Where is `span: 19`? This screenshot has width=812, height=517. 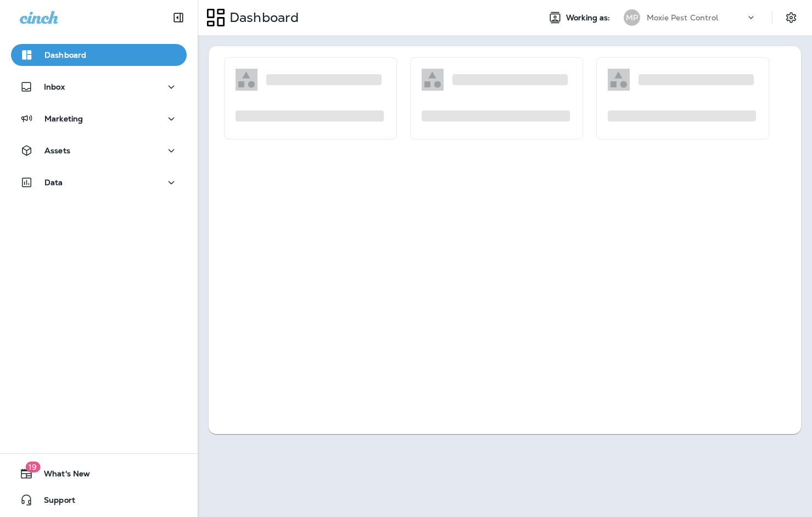 span: 19 is located at coordinates (32, 467).